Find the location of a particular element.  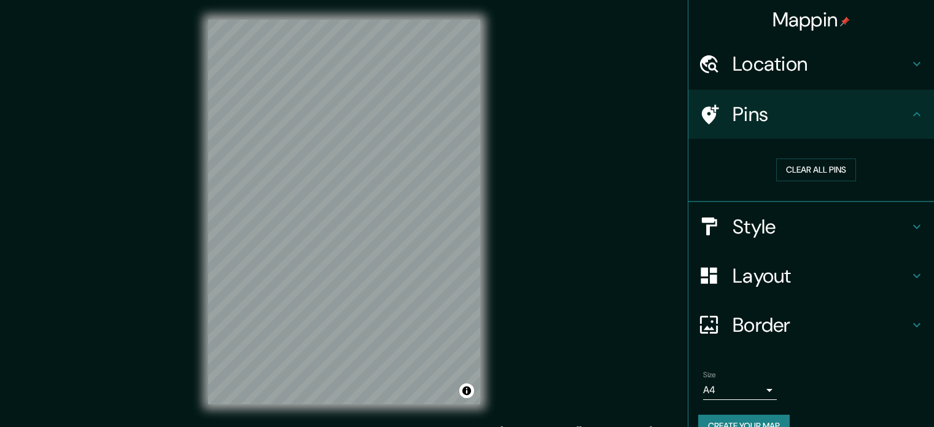

div: Layout is located at coordinates (811, 276).